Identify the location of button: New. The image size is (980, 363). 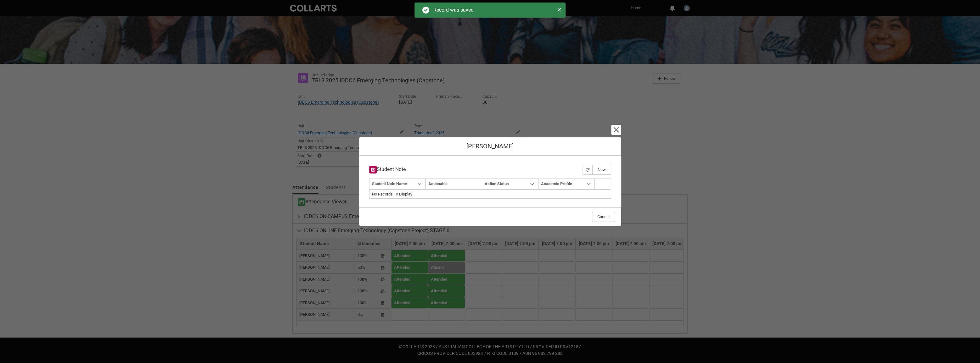
(601, 170).